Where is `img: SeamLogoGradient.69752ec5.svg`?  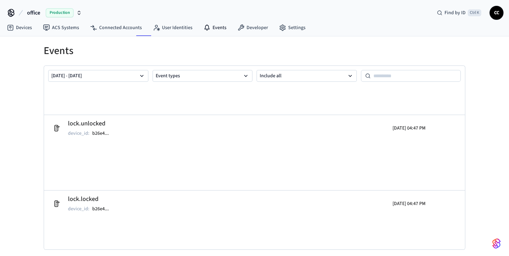
img: SeamLogoGradient.69752ec5.svg is located at coordinates (497, 244).